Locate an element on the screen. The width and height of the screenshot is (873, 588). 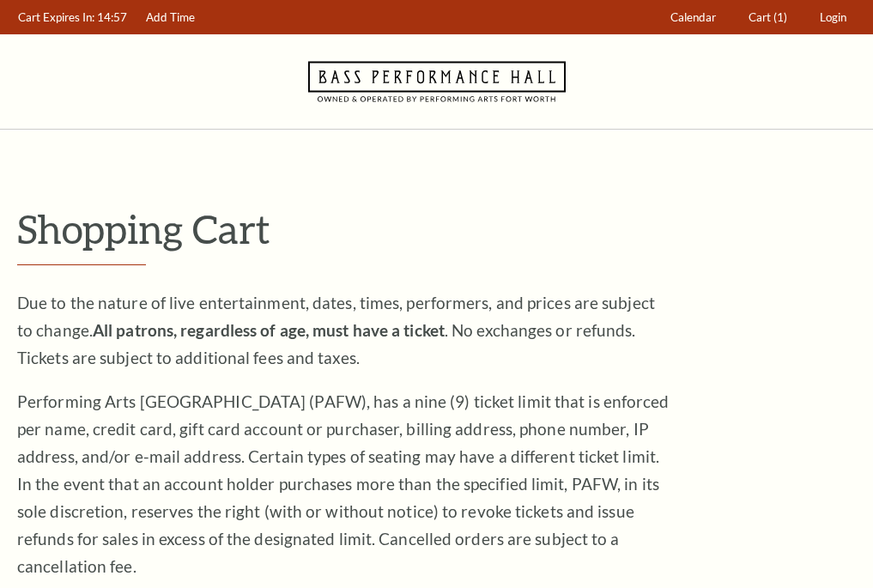
a: Login is located at coordinates (833, 17).